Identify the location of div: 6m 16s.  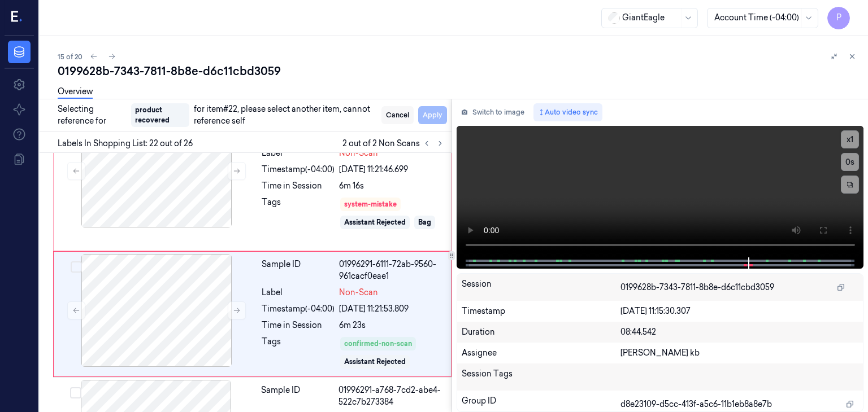
(392, 186).